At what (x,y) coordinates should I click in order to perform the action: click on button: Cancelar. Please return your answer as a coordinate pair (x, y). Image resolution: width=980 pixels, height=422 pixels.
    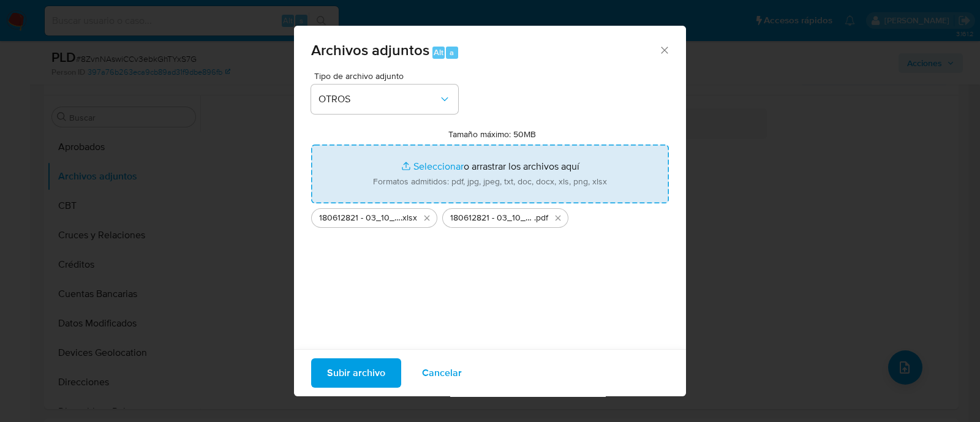
    Looking at the image, I should click on (442, 374).